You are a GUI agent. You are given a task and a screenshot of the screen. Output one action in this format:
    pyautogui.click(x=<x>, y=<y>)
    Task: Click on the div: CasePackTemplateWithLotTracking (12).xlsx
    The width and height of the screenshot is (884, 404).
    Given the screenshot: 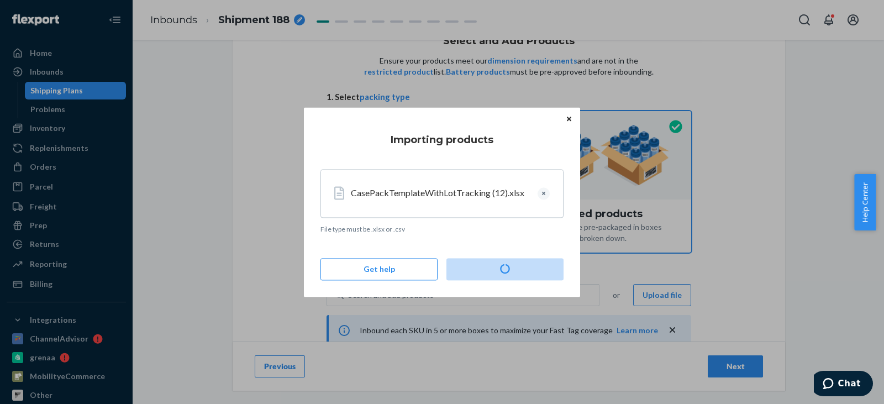 What is the action you would take?
    pyautogui.click(x=440, y=193)
    